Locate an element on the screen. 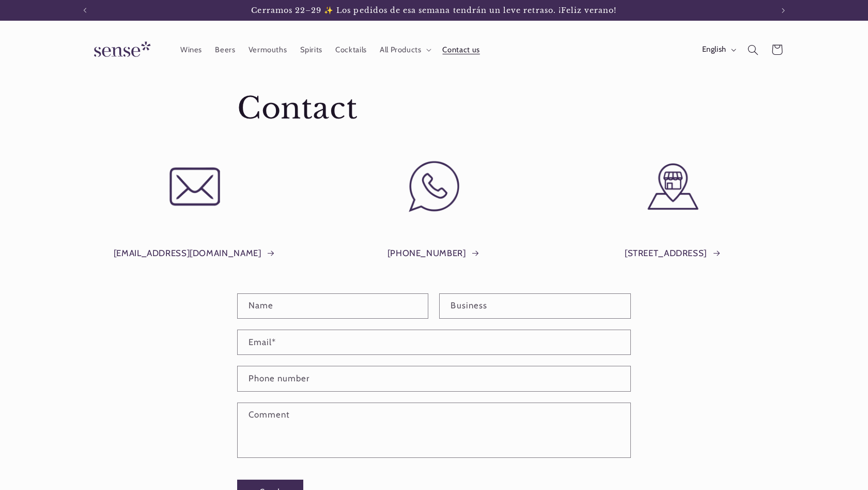 This screenshot has height=490, width=868. button: English is located at coordinates (718, 50).